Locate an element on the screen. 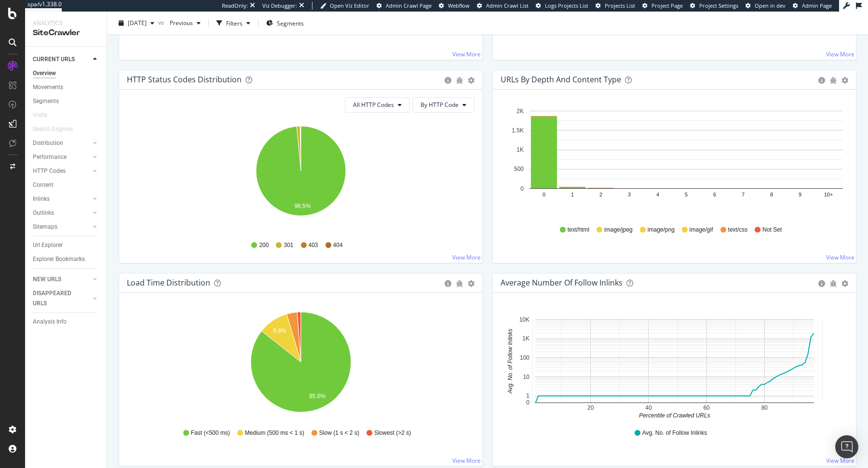 The image size is (868, 468). a: Logs Projects List is located at coordinates (561, 6).